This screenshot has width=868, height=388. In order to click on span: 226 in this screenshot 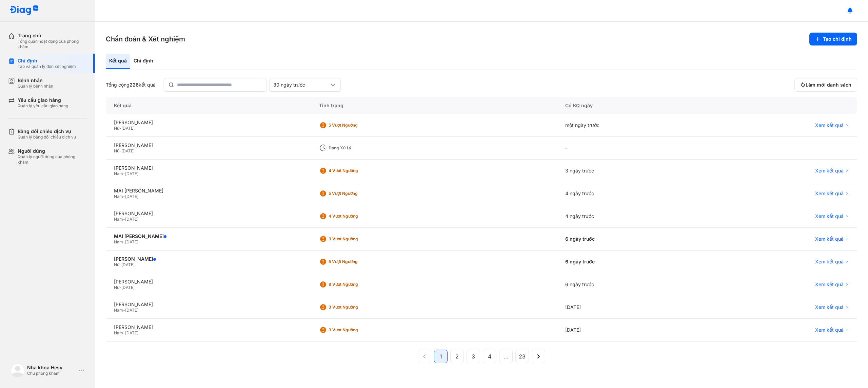, I will do `click(134, 85)`.